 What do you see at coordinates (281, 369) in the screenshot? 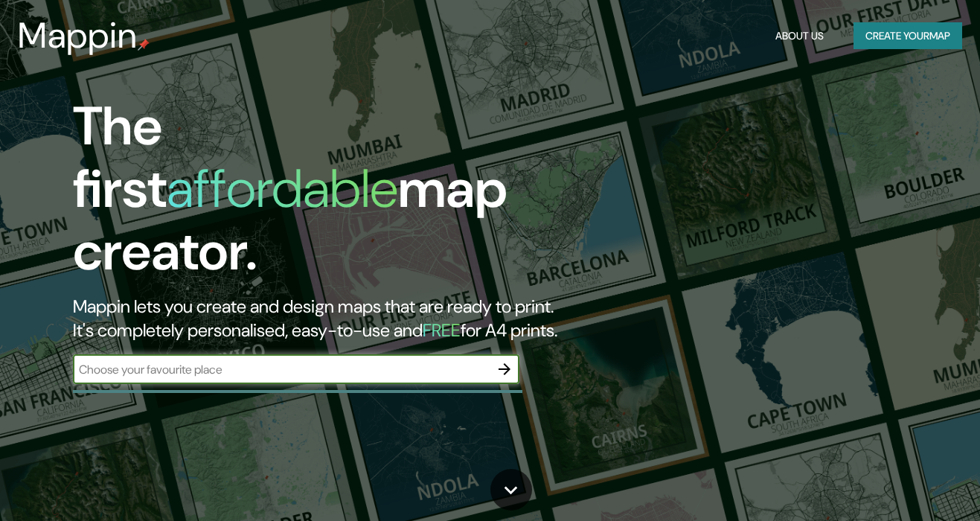
I see `input: Choose your favourite place` at bounding box center [281, 369].